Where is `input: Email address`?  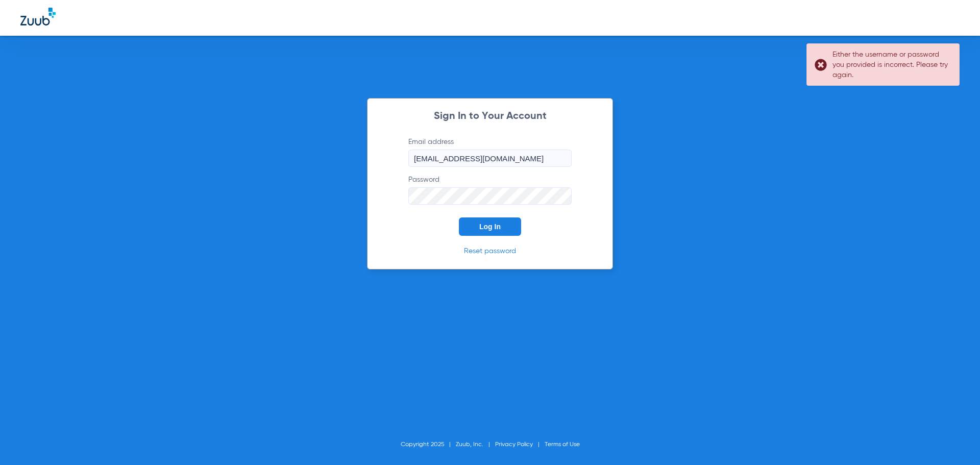
input: Email address is located at coordinates (490, 158).